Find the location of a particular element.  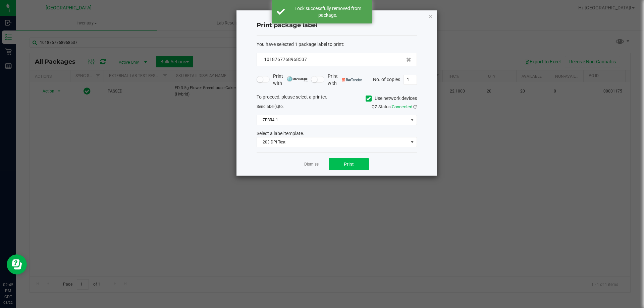

label: Use network devices is located at coordinates (391, 98).